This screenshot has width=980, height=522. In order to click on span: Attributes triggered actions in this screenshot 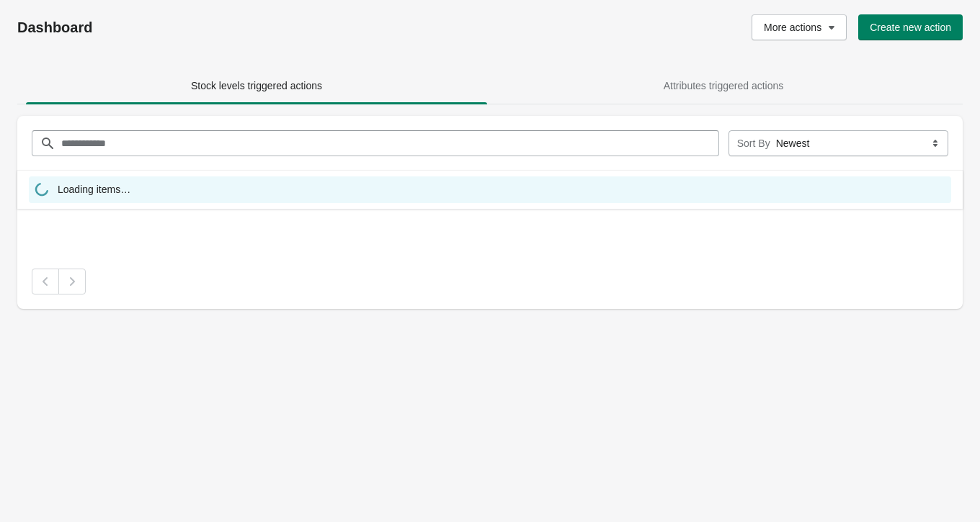, I will do `click(723, 86)`.